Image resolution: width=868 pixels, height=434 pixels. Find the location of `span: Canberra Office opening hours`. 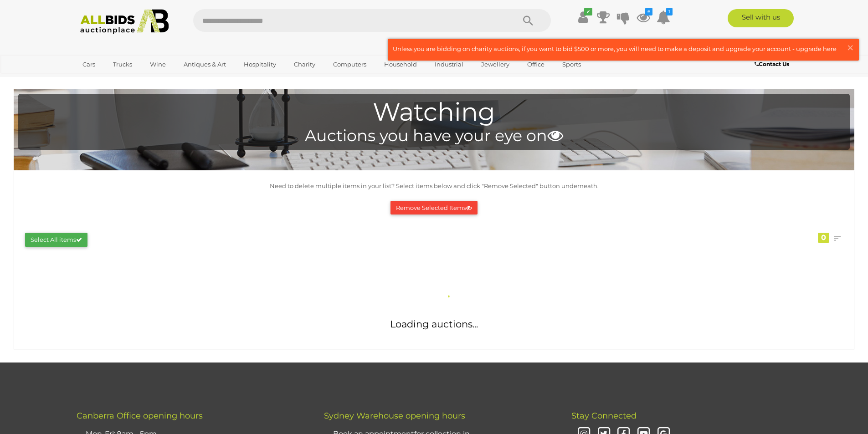

span: Canberra Office opening hours is located at coordinates (139, 416).